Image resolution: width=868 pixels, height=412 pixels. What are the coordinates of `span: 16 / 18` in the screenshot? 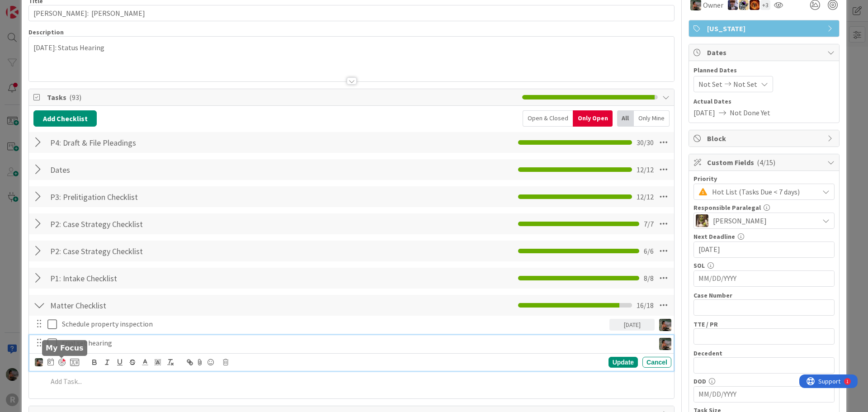 It's located at (645, 305).